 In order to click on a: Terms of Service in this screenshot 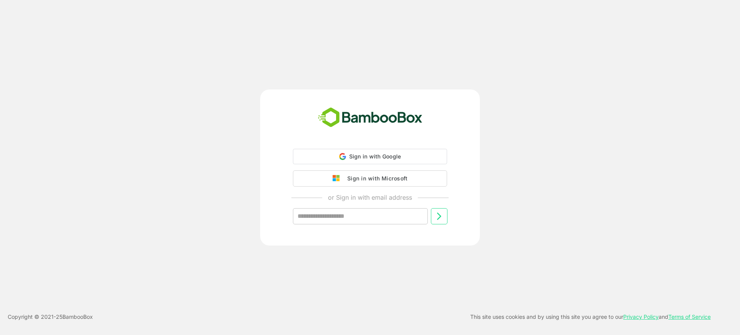, I will do `click(689, 316)`.